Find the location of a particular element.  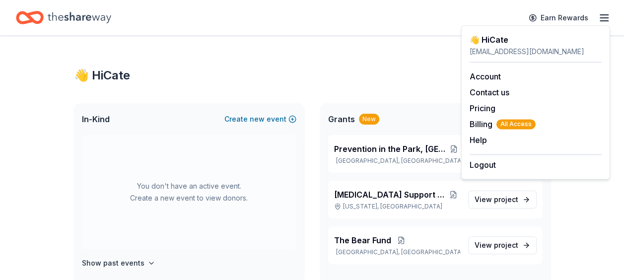

button: Logout is located at coordinates (482, 165).